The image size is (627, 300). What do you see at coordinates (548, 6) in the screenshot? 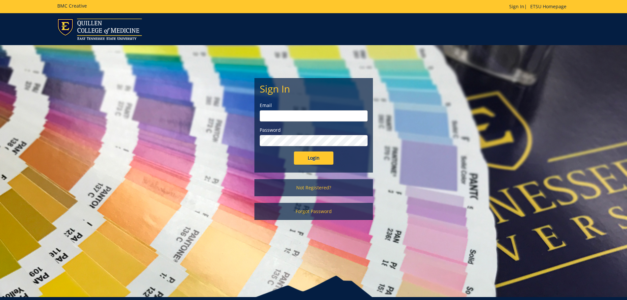
I see `a: ETSU Homepage` at bounding box center [548, 6].